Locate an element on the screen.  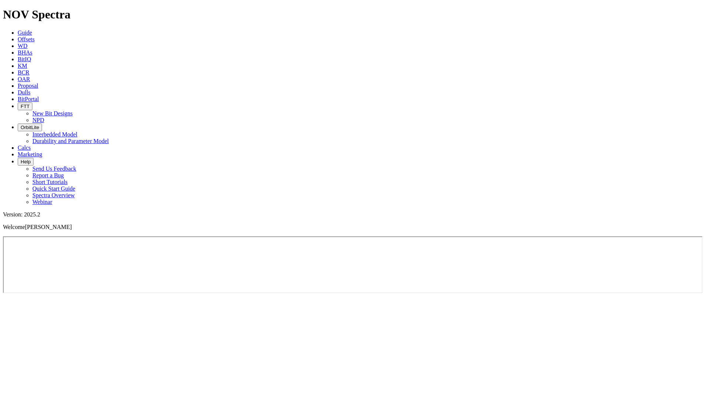
span: OrbitLite is located at coordinates (30, 127).